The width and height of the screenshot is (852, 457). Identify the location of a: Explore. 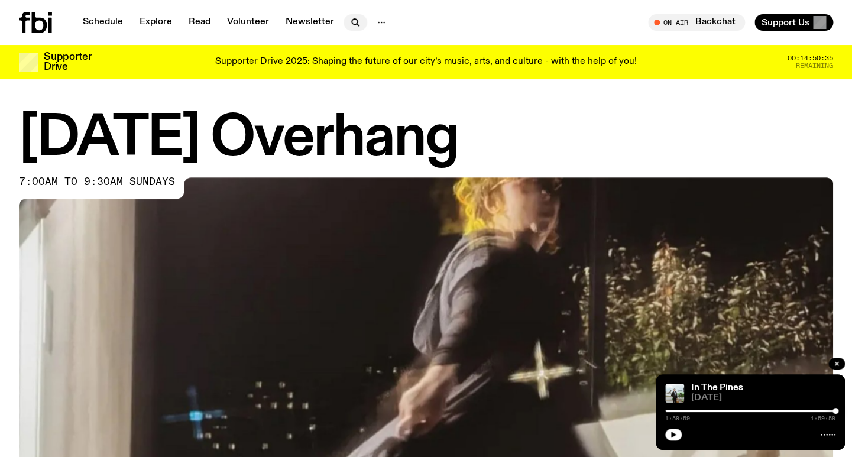
(155, 22).